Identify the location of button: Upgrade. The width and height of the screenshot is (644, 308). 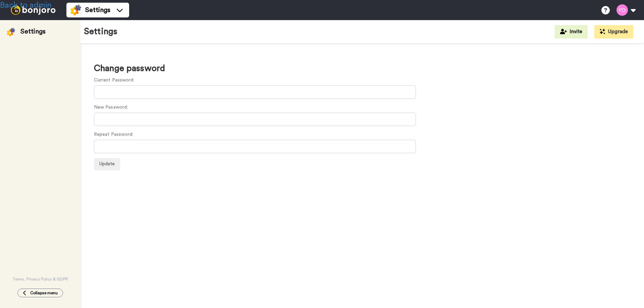
(614, 32).